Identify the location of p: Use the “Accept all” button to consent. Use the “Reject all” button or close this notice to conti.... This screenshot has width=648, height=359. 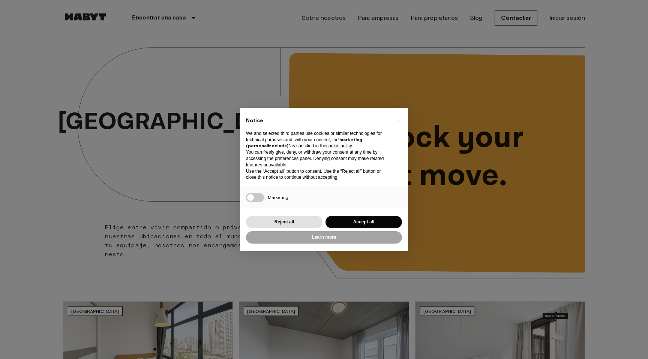
(318, 175).